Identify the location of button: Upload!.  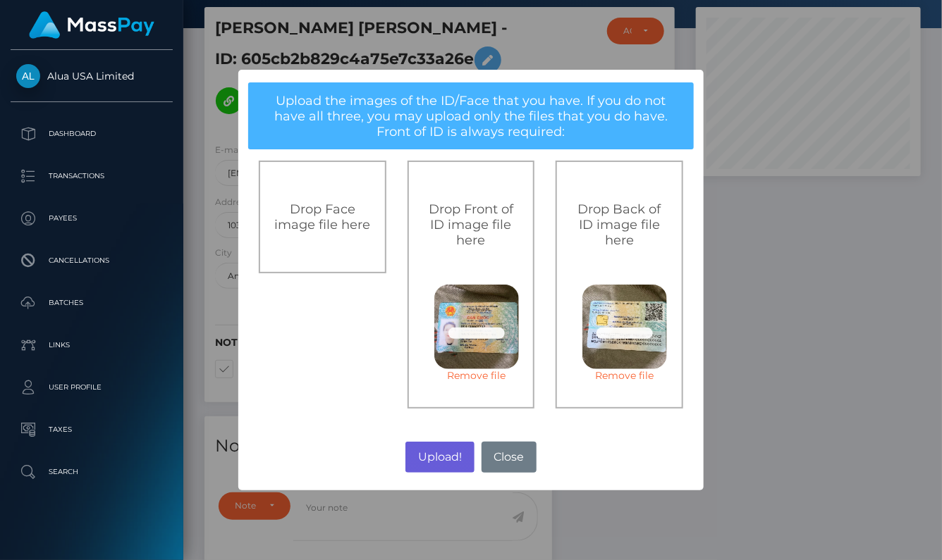
(439, 458).